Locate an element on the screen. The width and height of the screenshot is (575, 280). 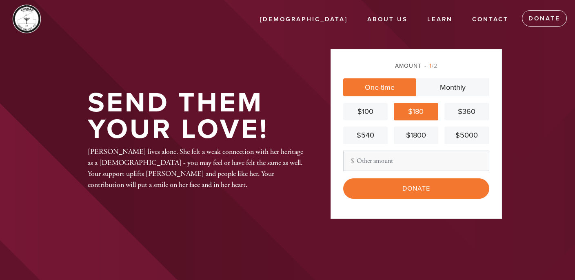
span: /2 is located at coordinates (431, 66).